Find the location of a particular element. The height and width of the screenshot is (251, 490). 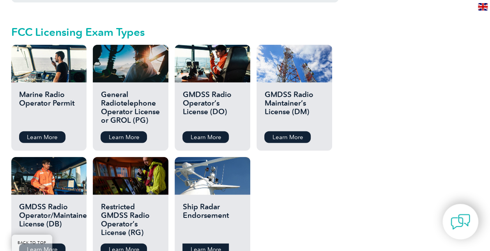

img: contact-chat.png is located at coordinates (460, 222).